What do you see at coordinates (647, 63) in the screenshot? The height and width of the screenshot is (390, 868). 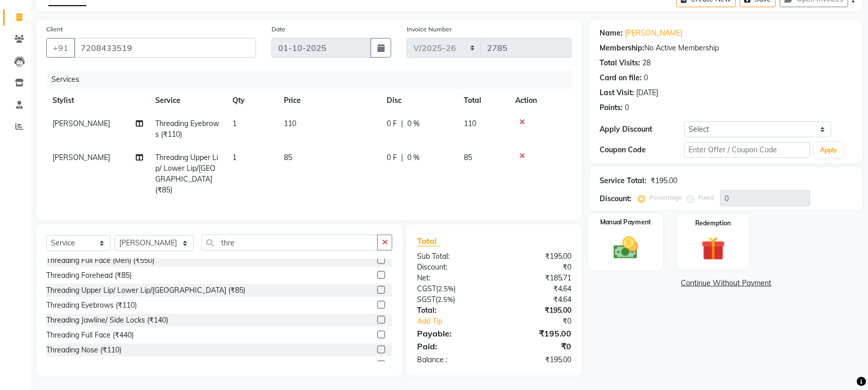 I see `div: 28` at bounding box center [647, 63].